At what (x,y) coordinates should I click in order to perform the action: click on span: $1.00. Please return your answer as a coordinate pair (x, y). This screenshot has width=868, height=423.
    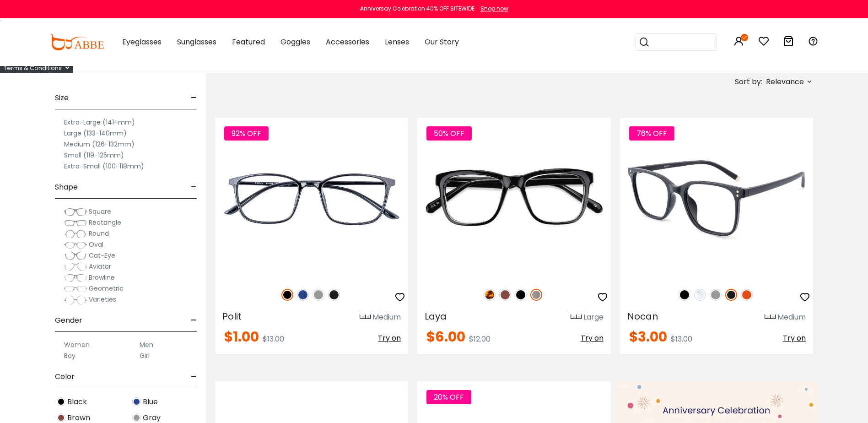
    Looking at the image, I should click on (242, 336).